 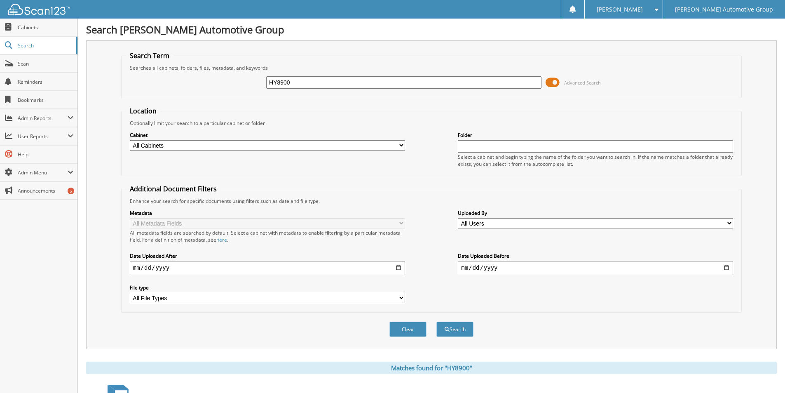 I want to click on div: Searches all cabinets, folders, files, metadata, and keywords, so click(x=432, y=68).